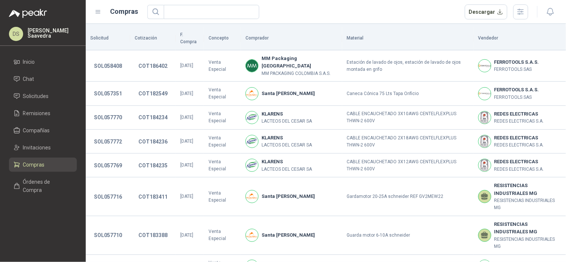 This screenshot has height=262, width=566. What do you see at coordinates (408, 118) in the screenshot?
I see `td: CABLE ENCAUCHETADO 3X10AWG CENTELFLEXPLUS THWN-2 600V` at bounding box center [408, 118].